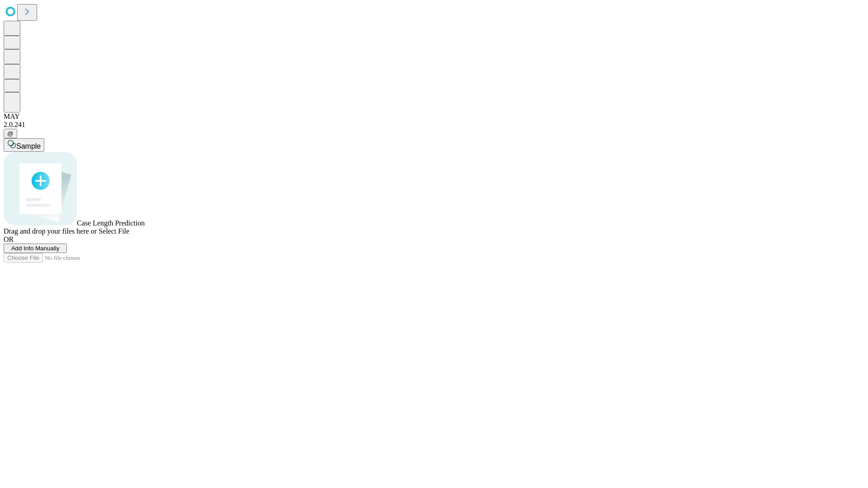 This screenshot has height=488, width=868. Describe the element at coordinates (111, 223) in the screenshot. I see `span: Case Length Prediction` at that location.